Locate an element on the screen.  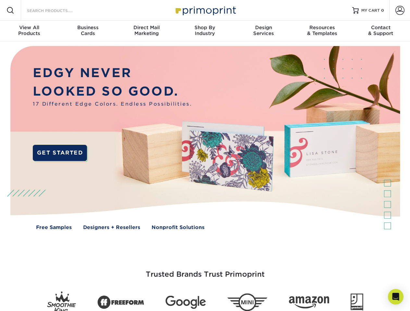
input: SEARCH PRODUCTS..... is located at coordinates (58, 10).